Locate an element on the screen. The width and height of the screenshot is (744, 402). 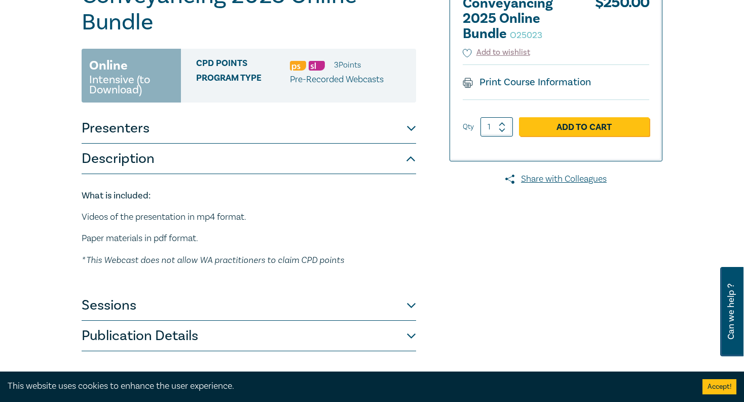
input: 1 is located at coordinates (497, 127).